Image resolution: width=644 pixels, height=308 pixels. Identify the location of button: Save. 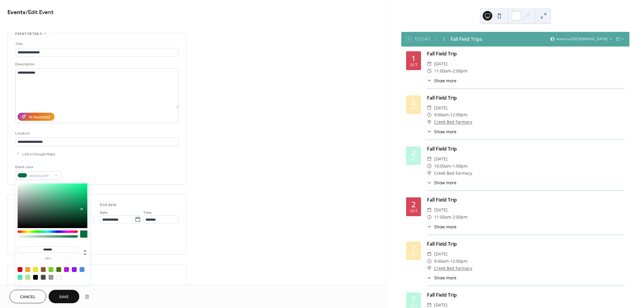
(64, 296).